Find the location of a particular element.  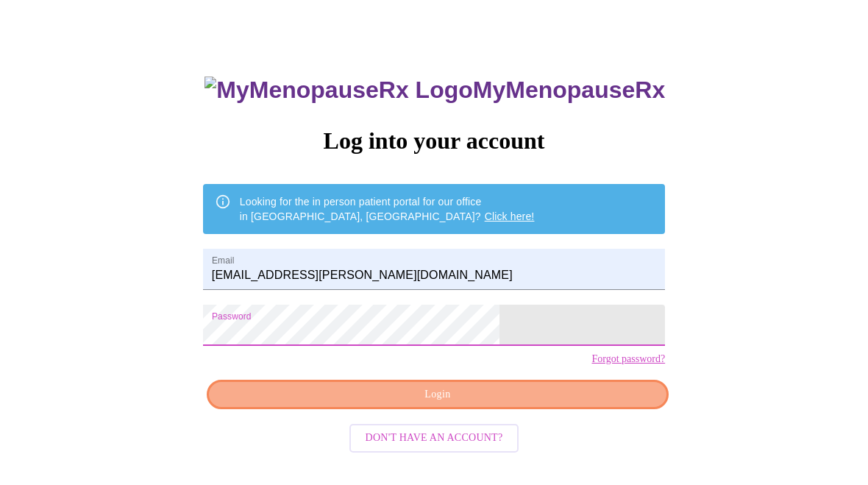

img: MyMenopauseRx Logo is located at coordinates (338, 90).